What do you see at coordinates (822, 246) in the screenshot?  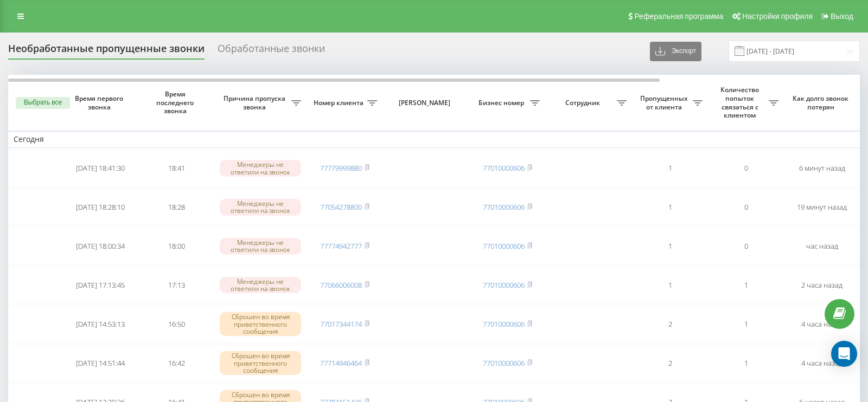 I see `td: час назад` at bounding box center [822, 246].